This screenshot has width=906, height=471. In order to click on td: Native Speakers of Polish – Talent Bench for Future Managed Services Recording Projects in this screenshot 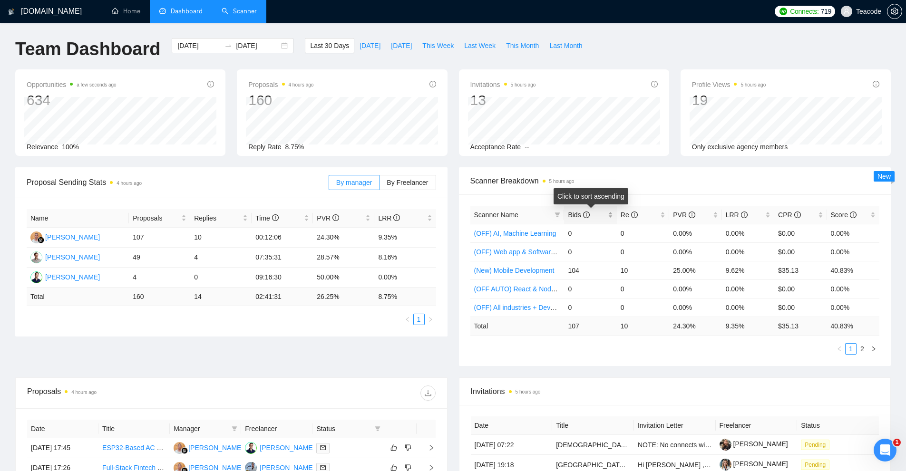, I will do `click(593, 445)`.